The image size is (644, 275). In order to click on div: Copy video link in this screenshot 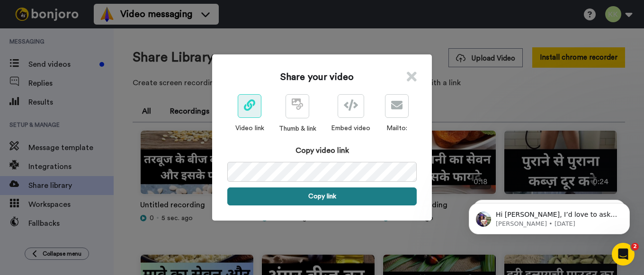, I will do `click(322, 150)`.